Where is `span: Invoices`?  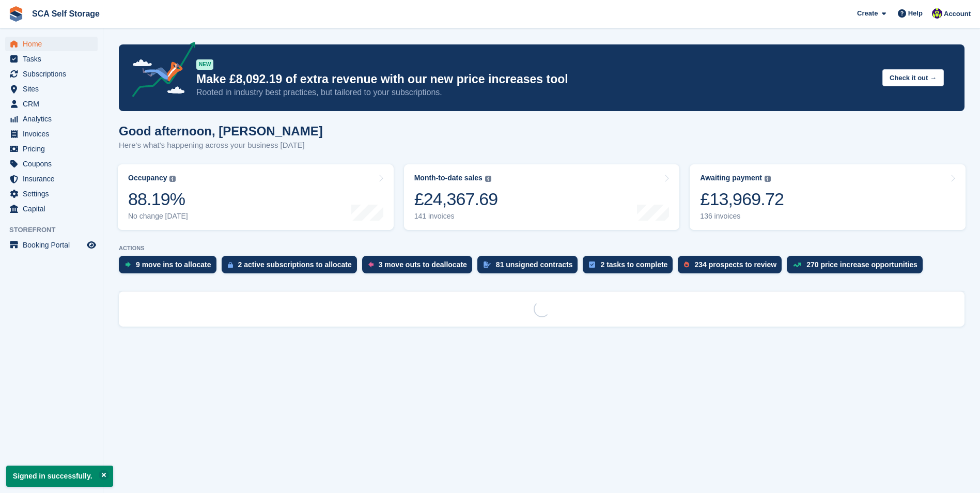 span: Invoices is located at coordinates (54, 134).